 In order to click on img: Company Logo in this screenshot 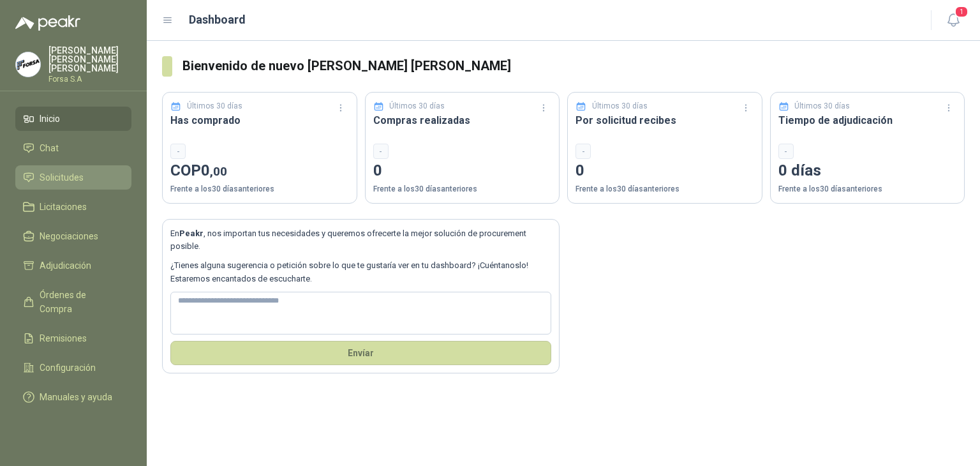, I will do `click(28, 64)`.